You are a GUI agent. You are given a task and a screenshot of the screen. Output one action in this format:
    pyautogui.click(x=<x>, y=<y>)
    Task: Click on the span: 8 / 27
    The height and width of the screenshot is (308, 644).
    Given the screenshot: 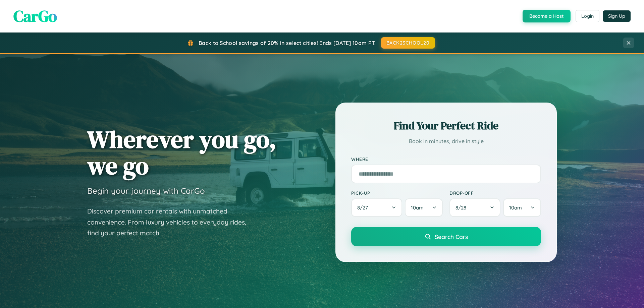 What is the action you would take?
    pyautogui.click(x=365, y=208)
    